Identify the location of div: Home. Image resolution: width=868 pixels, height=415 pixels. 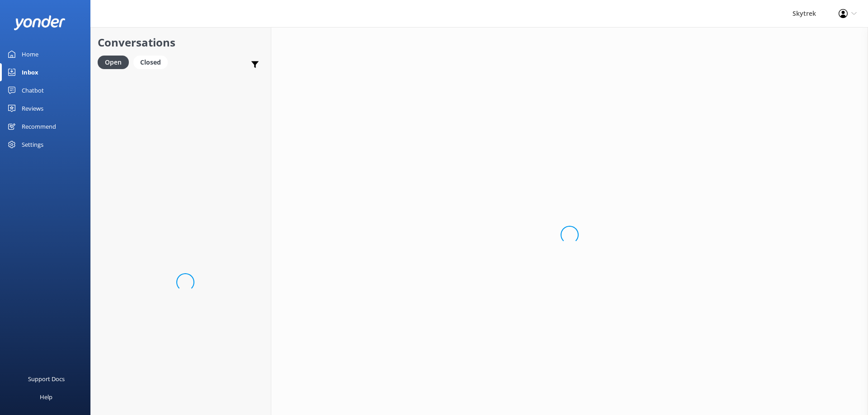
(30, 54).